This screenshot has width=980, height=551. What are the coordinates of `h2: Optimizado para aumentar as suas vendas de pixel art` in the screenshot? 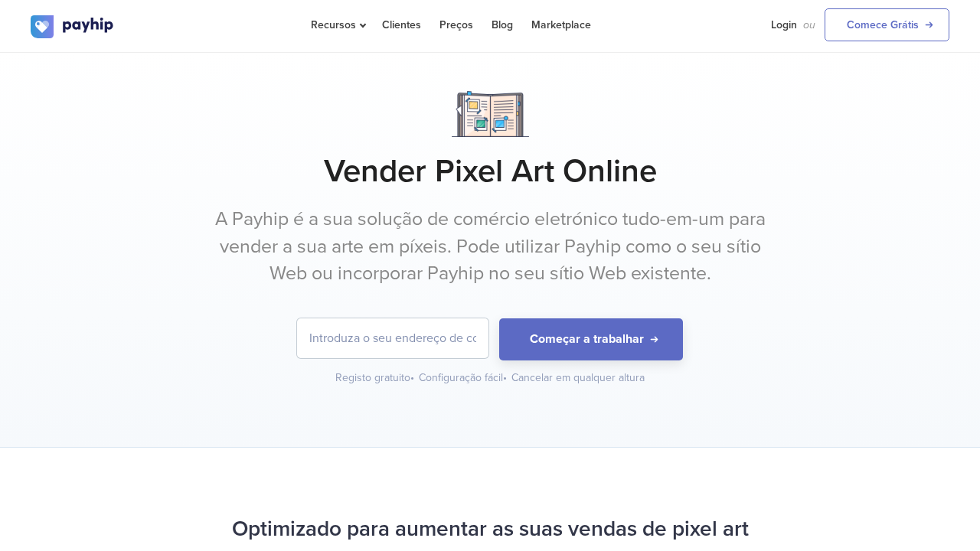 It's located at (490, 529).